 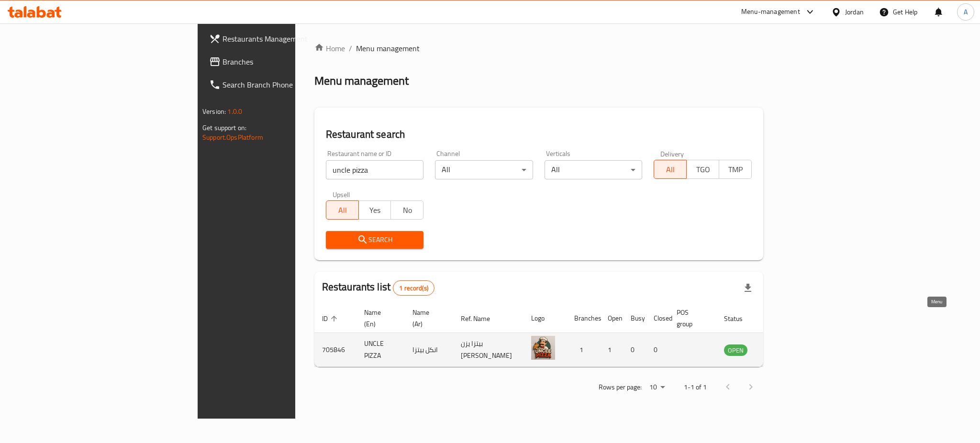 I want to click on button: Search, so click(x=374, y=240).